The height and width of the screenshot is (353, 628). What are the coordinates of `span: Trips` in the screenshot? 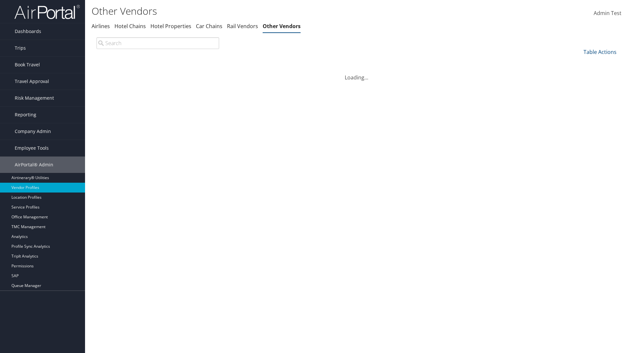 It's located at (20, 48).